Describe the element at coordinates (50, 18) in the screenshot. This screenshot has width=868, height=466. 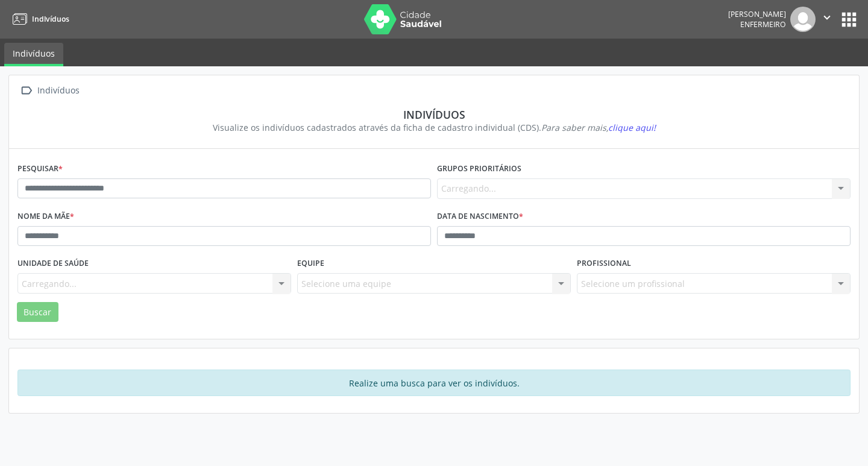
I see `span: Indivíduos` at that location.